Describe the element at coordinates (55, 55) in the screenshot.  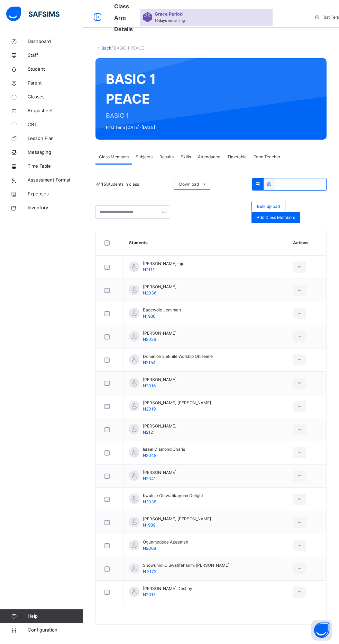
I see `span: Staff` at that location.